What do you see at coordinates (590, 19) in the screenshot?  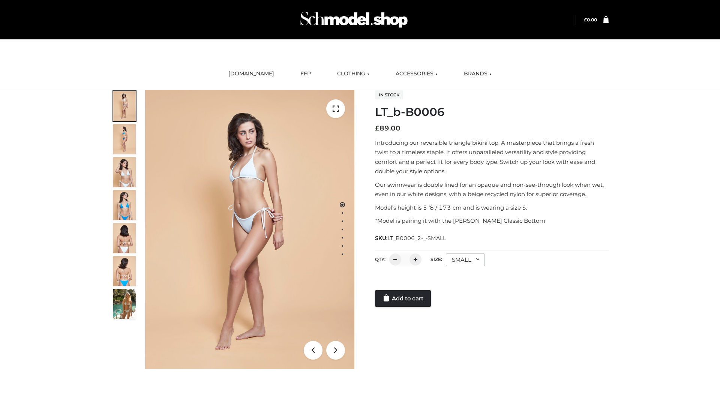 I see `a: £0.00` at bounding box center [590, 19].